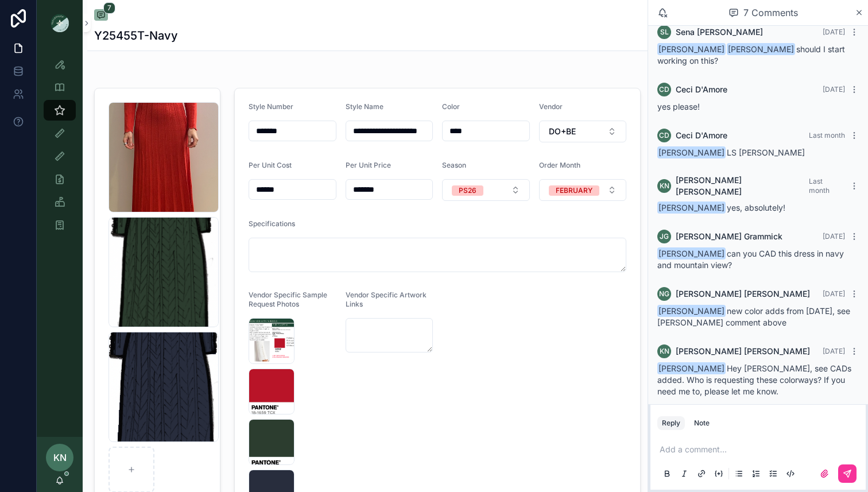 The image size is (868, 492). What do you see at coordinates (467, 190) in the screenshot?
I see `div: PS26` at bounding box center [467, 190].